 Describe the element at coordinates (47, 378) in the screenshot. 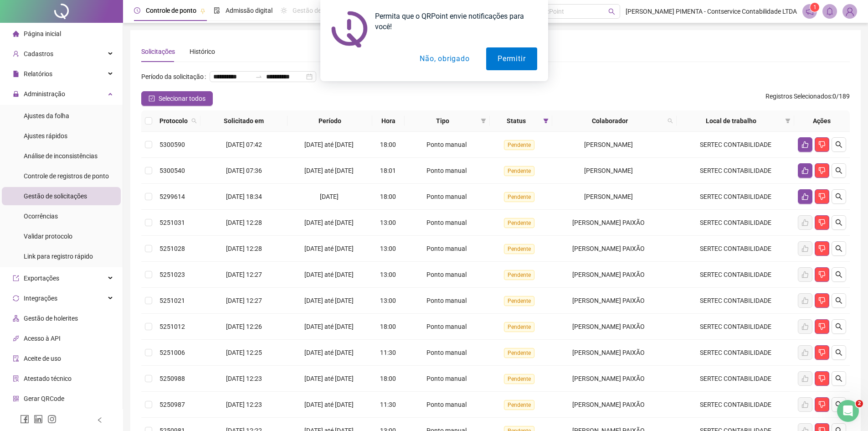

I see `span: Atestado técnico` at that location.